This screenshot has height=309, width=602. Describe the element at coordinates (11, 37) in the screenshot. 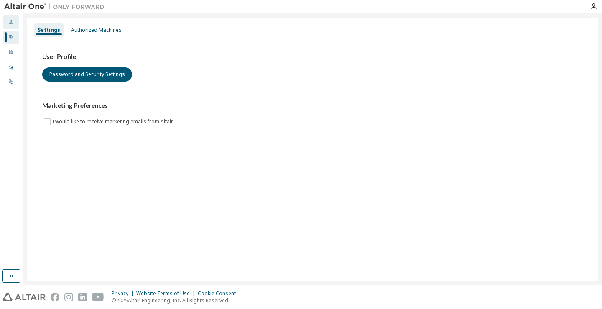

I see `div: User Profile` at that location.